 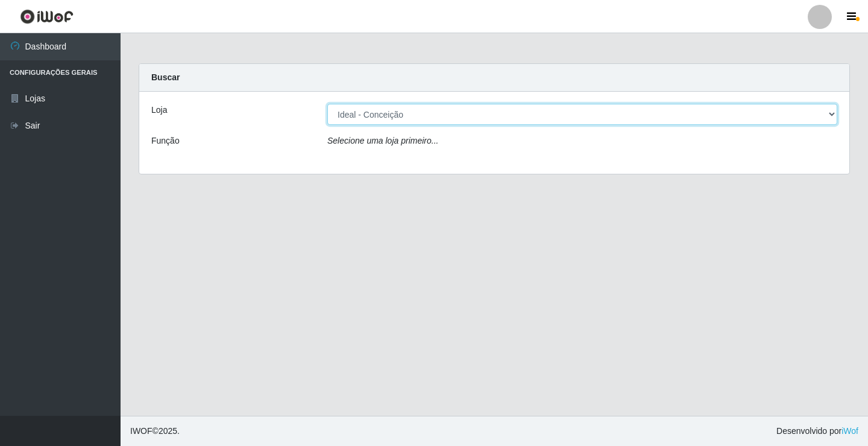 What do you see at coordinates (141, 431) in the screenshot?
I see `span: IWOF` at bounding box center [141, 431].